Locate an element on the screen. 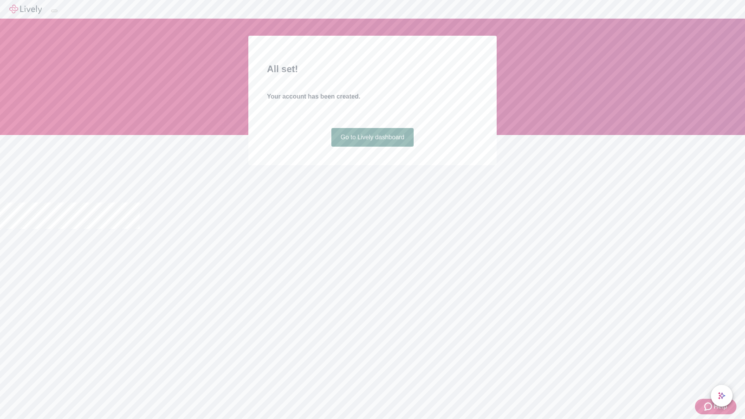 Image resolution: width=745 pixels, height=419 pixels. h2: All set! is located at coordinates (373, 69).